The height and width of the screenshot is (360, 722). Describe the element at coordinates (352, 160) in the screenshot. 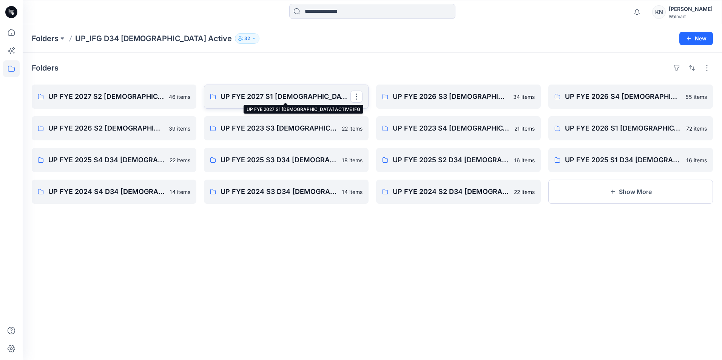

I see `p: 18 items` at that location.